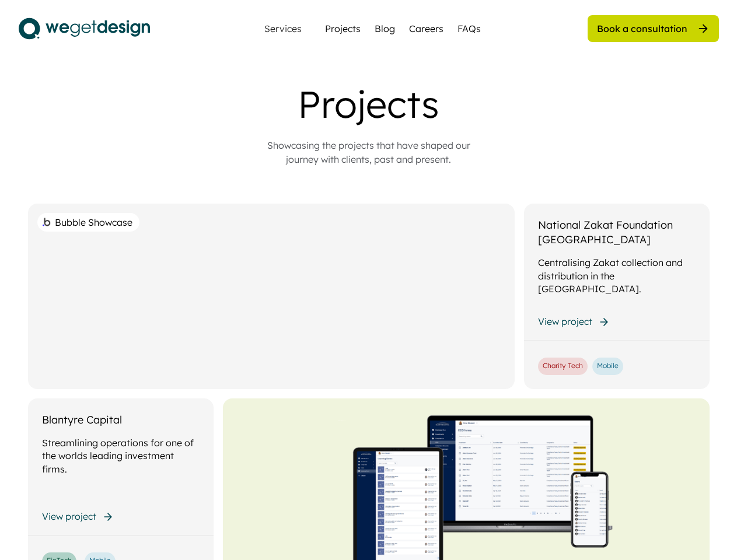 This screenshot has height=560, width=737. Describe the element at coordinates (82, 420) in the screenshot. I see `div: Blantyre Capital` at that location.